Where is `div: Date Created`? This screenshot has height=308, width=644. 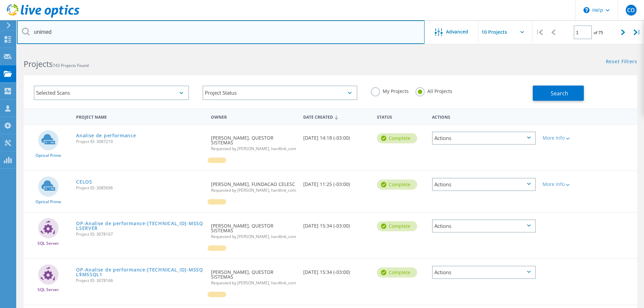 div: Date Created is located at coordinates (337, 117).